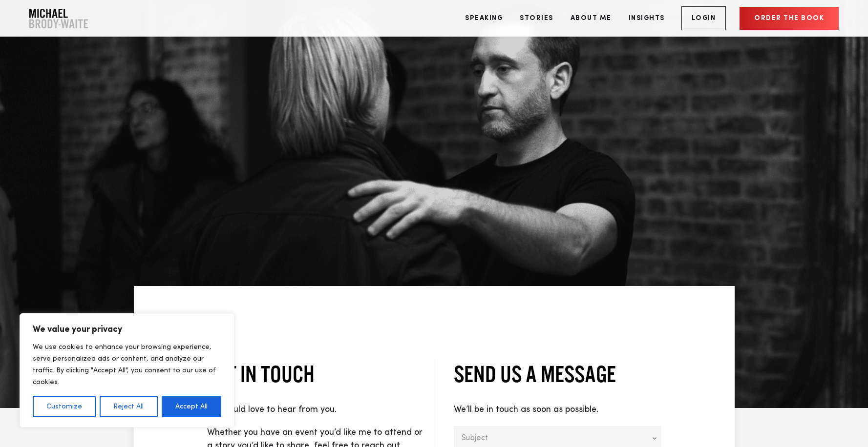 Image resolution: width=868 pixels, height=447 pixels. Describe the element at coordinates (127, 370) in the screenshot. I see `div: We value your privacy` at that location.